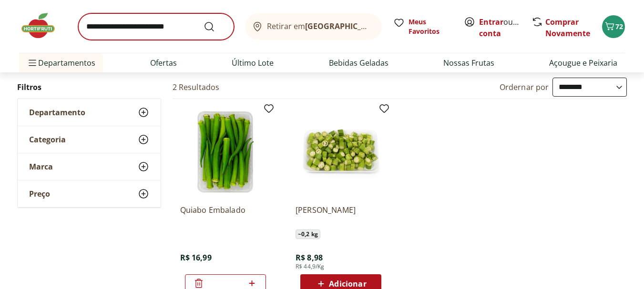 This screenshot has height=289, width=644. Describe the element at coordinates (430, 27) in the screenshot. I see `span: Meus Favoritos` at that location.